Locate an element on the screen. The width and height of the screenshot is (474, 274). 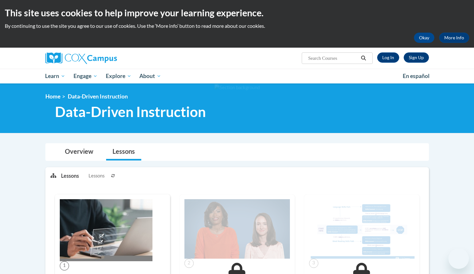
a: Explore is located at coordinates (119, 76).